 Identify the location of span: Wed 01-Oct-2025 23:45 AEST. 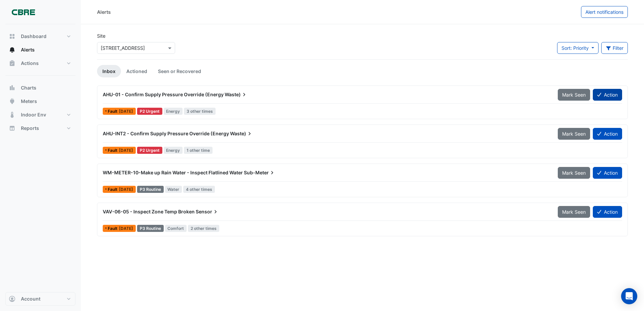
(126, 189).